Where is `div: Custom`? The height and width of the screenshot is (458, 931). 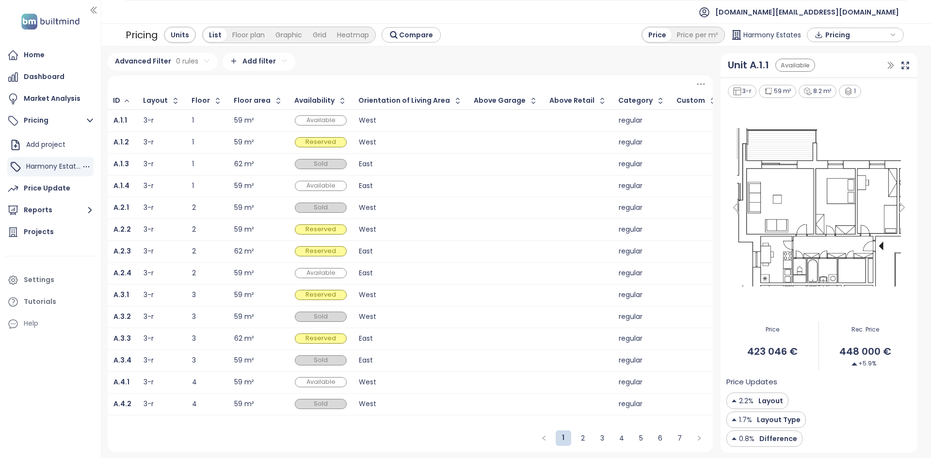 div: Custom is located at coordinates (690, 100).